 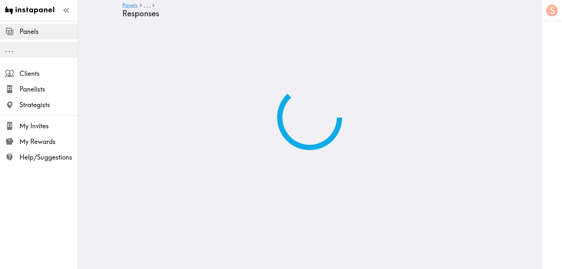 I want to click on span: Strategists, so click(x=48, y=105).